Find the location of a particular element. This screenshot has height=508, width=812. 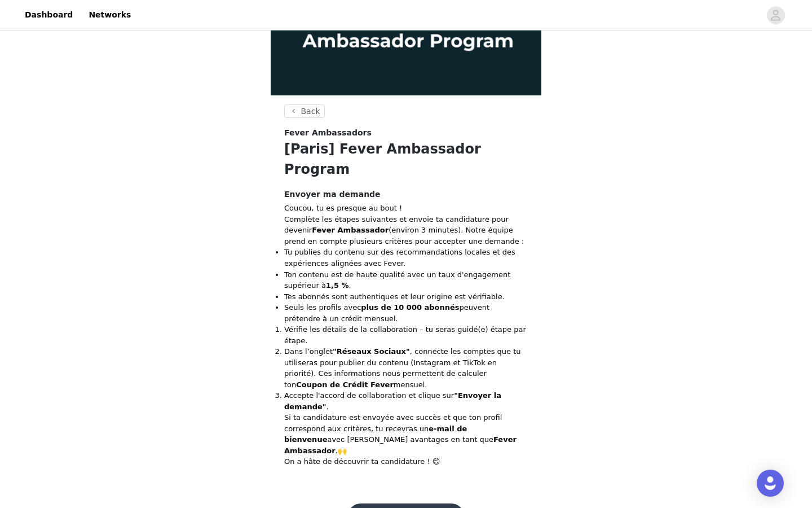

p: On a hâte de découvrir ta candidature ! 😊 is located at coordinates (406, 462).